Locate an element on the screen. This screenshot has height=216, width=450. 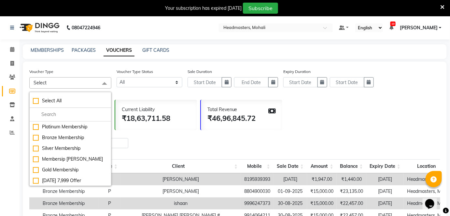
b: 08047224946 is located at coordinates (86, 28).